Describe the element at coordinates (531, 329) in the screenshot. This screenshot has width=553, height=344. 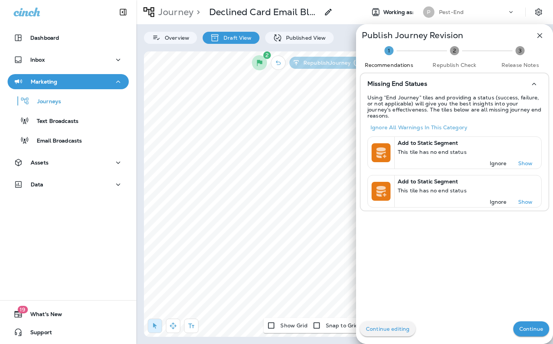
I see `button: Continue` at that location.